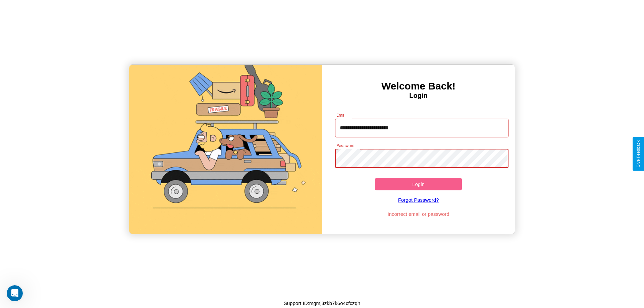 This screenshot has width=644, height=308. I want to click on label: Email, so click(342, 115).